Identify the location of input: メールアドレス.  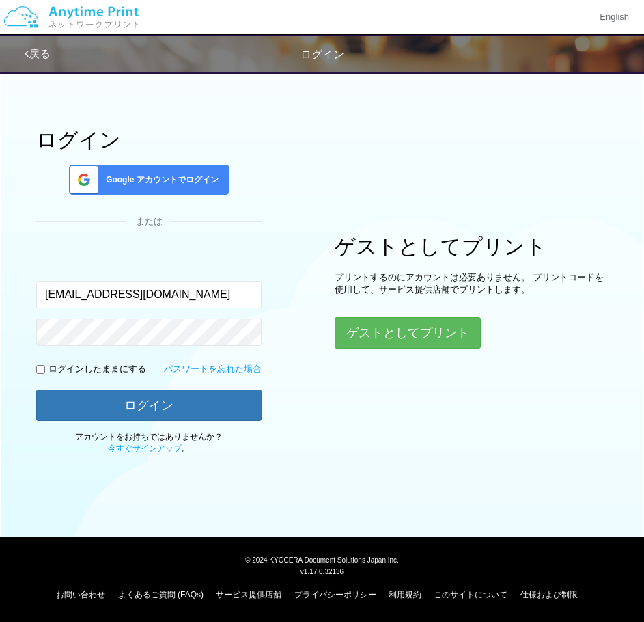
(149, 294).